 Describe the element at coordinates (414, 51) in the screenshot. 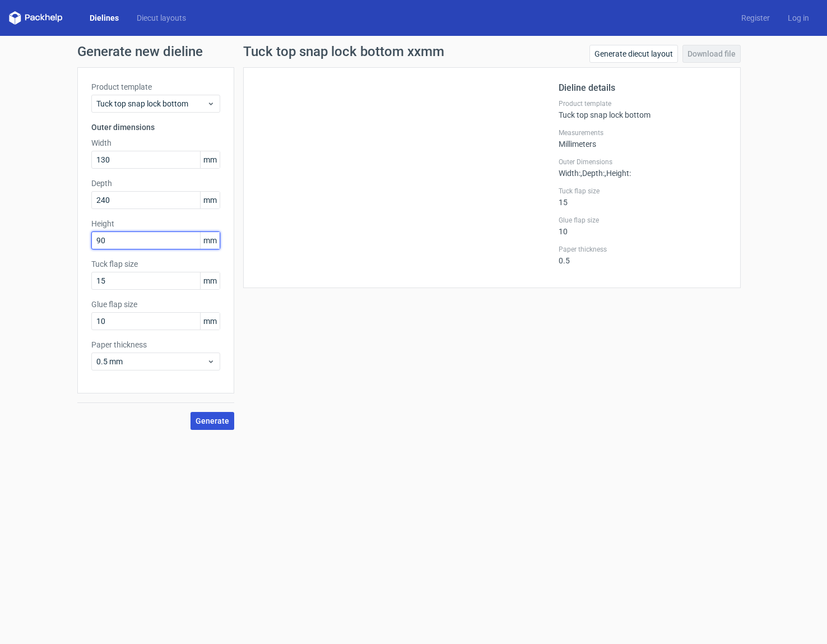

I see `h1: Generate new dieline` at that location.